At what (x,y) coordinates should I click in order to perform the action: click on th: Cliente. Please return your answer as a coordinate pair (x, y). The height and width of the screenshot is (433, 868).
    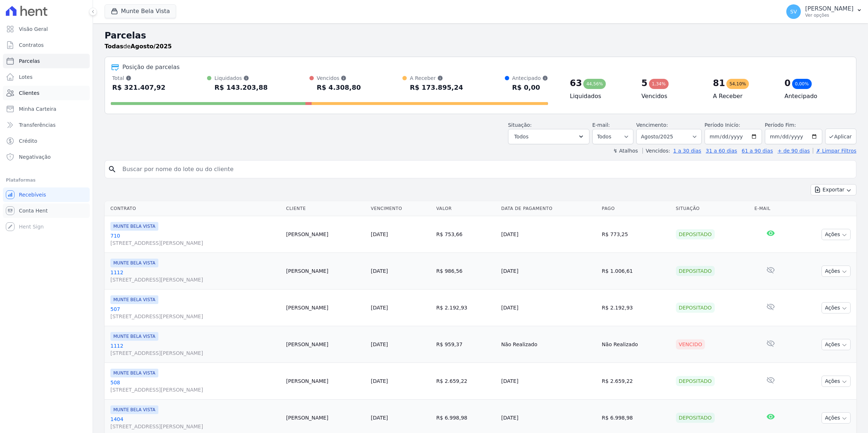
    Looking at the image, I should click on (326, 209).